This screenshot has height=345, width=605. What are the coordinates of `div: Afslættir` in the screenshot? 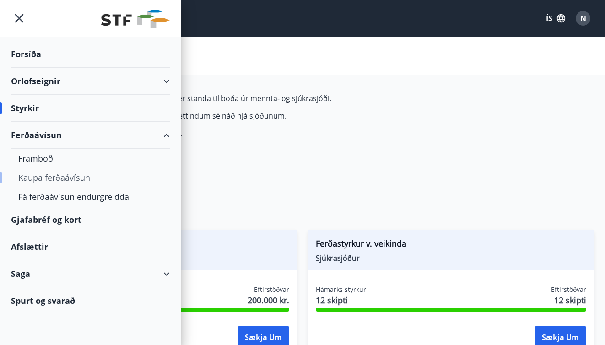 It's located at (90, 247).